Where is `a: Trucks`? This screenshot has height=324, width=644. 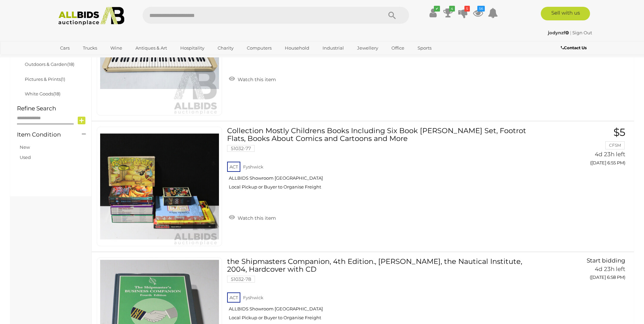 a: Trucks is located at coordinates (90, 48).